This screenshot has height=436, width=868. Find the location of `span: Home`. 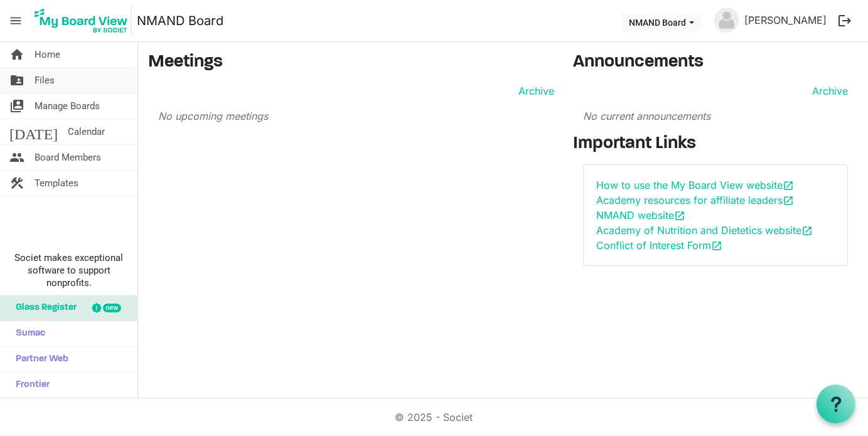

span: Home is located at coordinates (47, 54).